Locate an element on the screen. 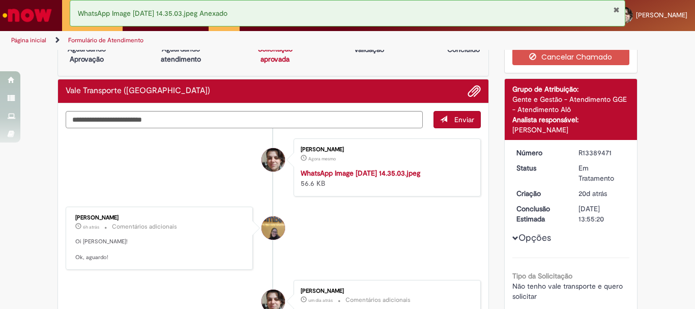  div: Gente e Gestão - Atendimento GGE - Atendimento Alô is located at coordinates (571, 104).